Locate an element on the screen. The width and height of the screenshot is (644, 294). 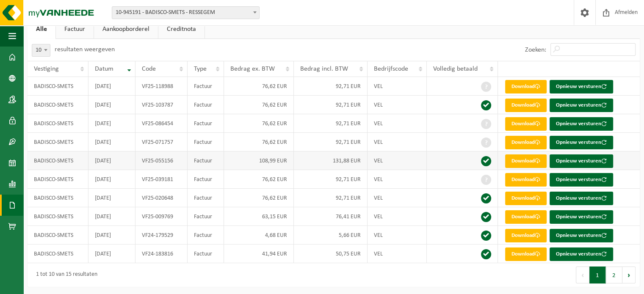
a: Factuur is located at coordinates (74, 29).